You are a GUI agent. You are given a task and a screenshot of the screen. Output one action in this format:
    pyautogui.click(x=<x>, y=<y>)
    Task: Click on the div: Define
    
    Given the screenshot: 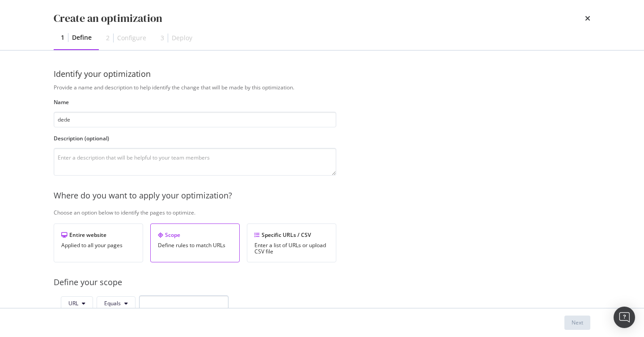 What is the action you would take?
    pyautogui.click(x=82, y=38)
    